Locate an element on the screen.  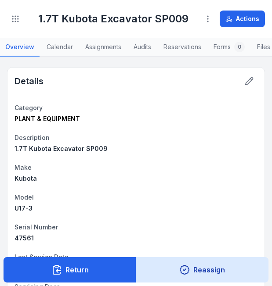
span: U17-3 is located at coordinates (23, 208).